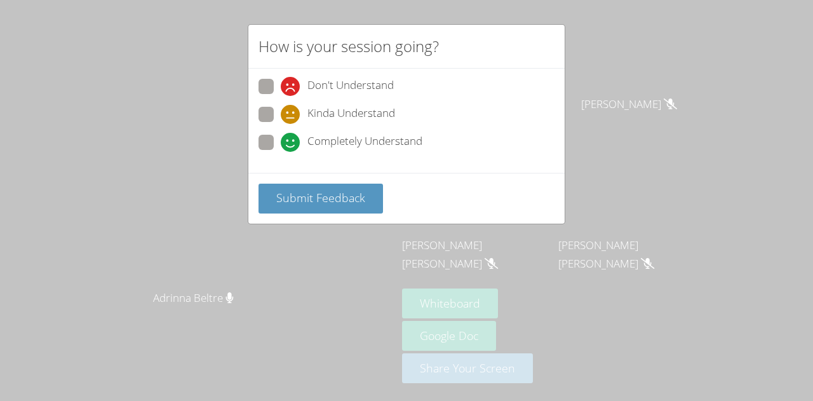 This screenshot has height=401, width=813. What do you see at coordinates (349, 46) in the screenshot?
I see `h2: How is your session going?` at bounding box center [349, 46].